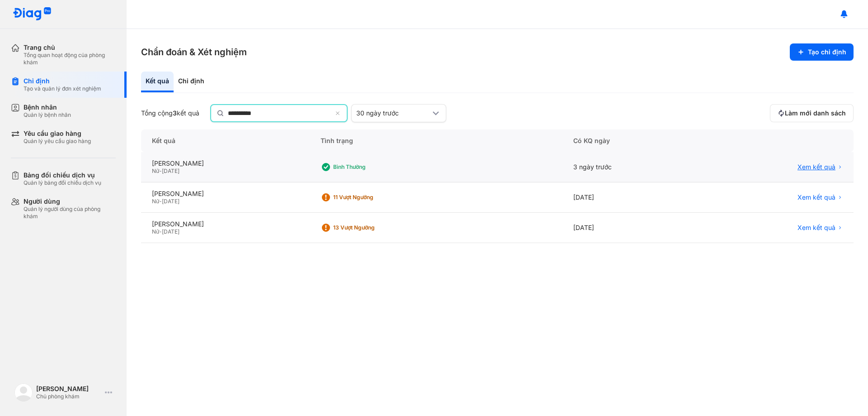 The width and height of the screenshot is (868, 416). Describe the element at coordinates (57, 141) in the screenshot. I see `div: Quản lý yêu cầu giao hàng` at that location.